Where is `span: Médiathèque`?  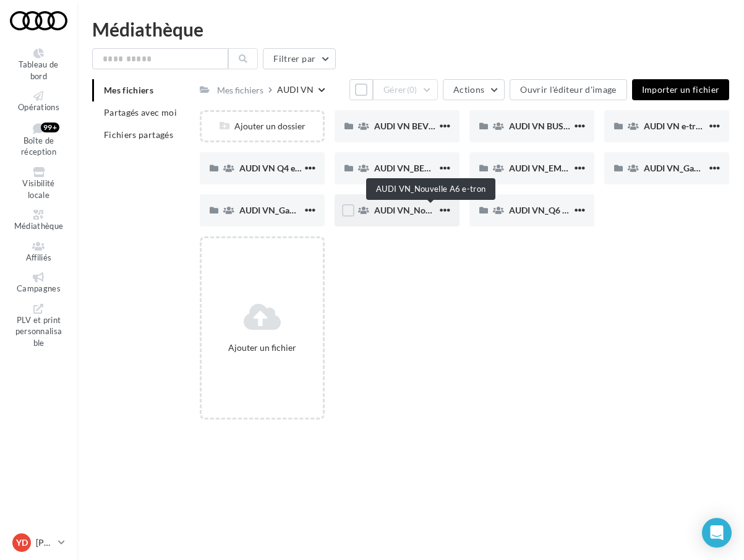
span: Médiathèque is located at coordinates (39, 226).